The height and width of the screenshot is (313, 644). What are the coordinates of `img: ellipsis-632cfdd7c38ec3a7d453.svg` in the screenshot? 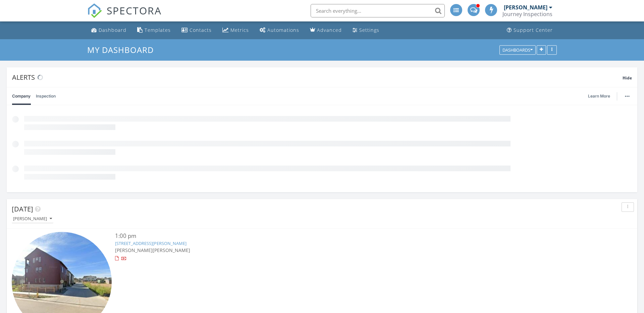 It's located at (627, 96).